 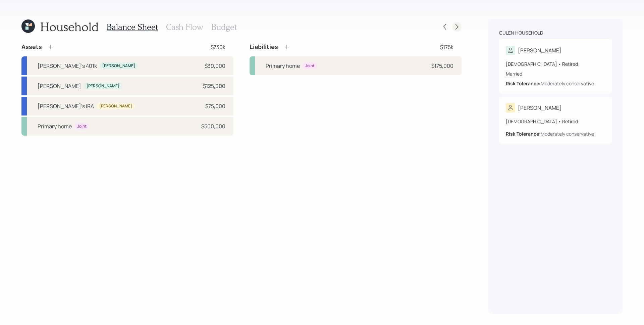 I want to click on div: $175k, so click(x=447, y=47).